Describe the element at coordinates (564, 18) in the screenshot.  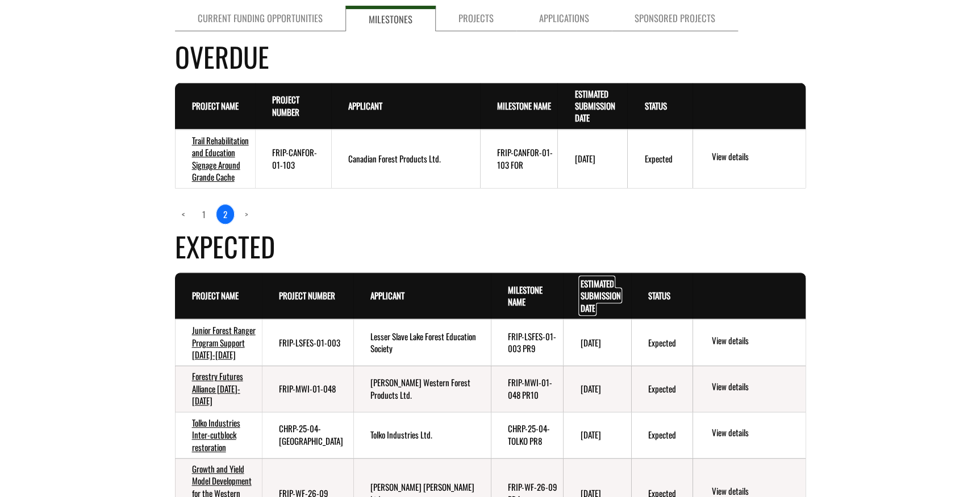
I see `a: Applications` at that location.